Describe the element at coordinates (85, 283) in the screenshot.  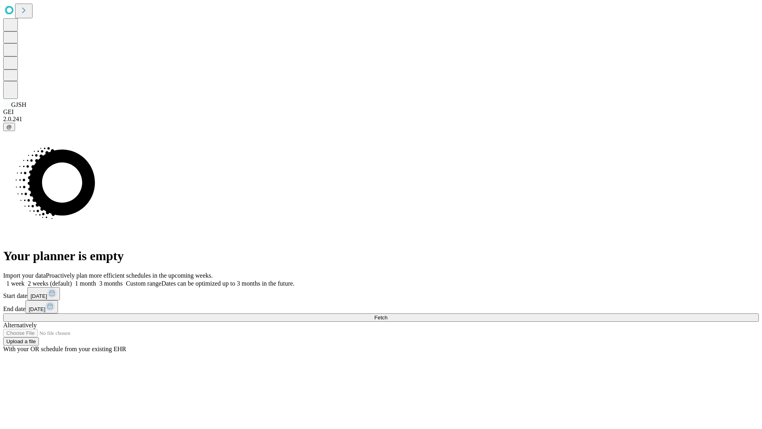
I see `span: 1 month` at that location.